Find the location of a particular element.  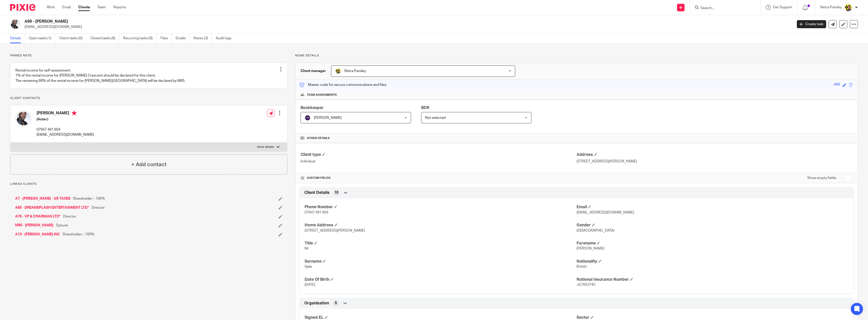

span: Organisation is located at coordinates (317, 303).